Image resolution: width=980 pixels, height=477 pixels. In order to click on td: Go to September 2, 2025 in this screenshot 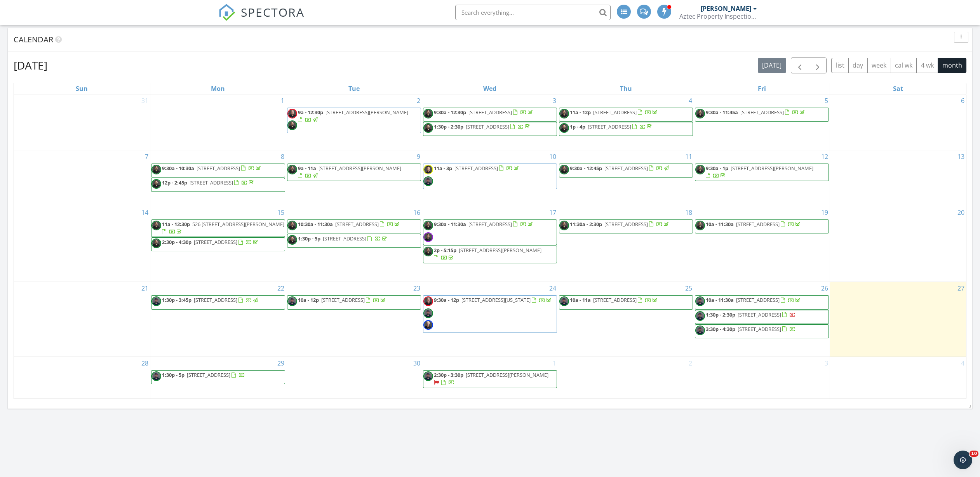, I will do `click(354, 122)`.